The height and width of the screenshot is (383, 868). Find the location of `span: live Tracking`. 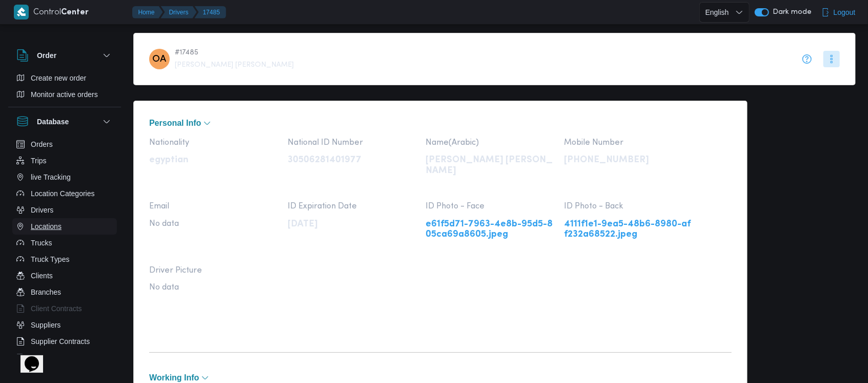

span: live Tracking is located at coordinates (51, 177).